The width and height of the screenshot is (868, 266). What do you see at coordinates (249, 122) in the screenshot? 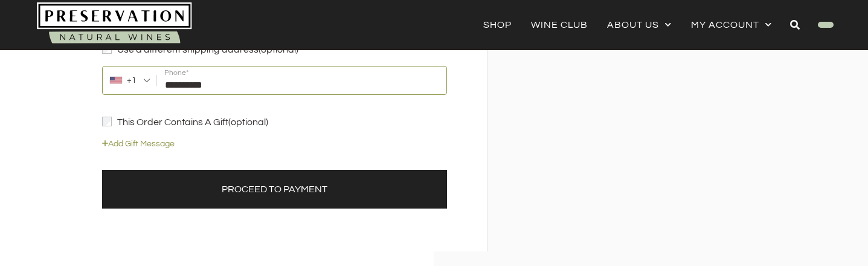
I see `span: (optional)` at bounding box center [249, 122].